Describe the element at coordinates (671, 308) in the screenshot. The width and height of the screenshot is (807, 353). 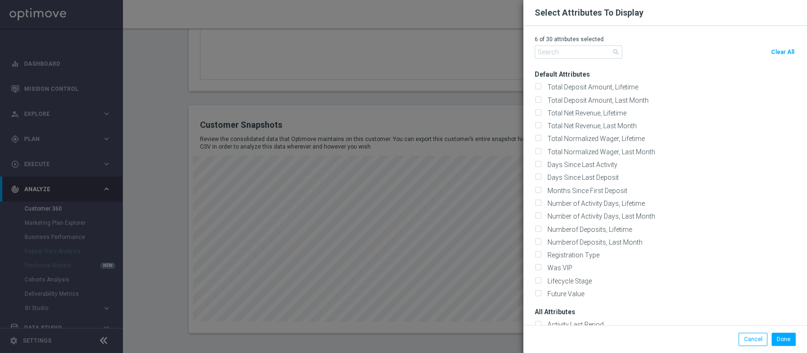
I see `h3: All Attributes` at that location.